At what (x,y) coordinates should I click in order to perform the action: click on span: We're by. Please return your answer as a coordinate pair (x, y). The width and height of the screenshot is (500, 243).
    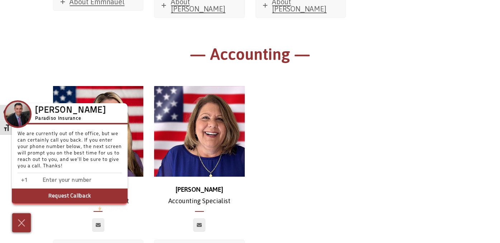
    Looking at the image, I should click on (97, 208).